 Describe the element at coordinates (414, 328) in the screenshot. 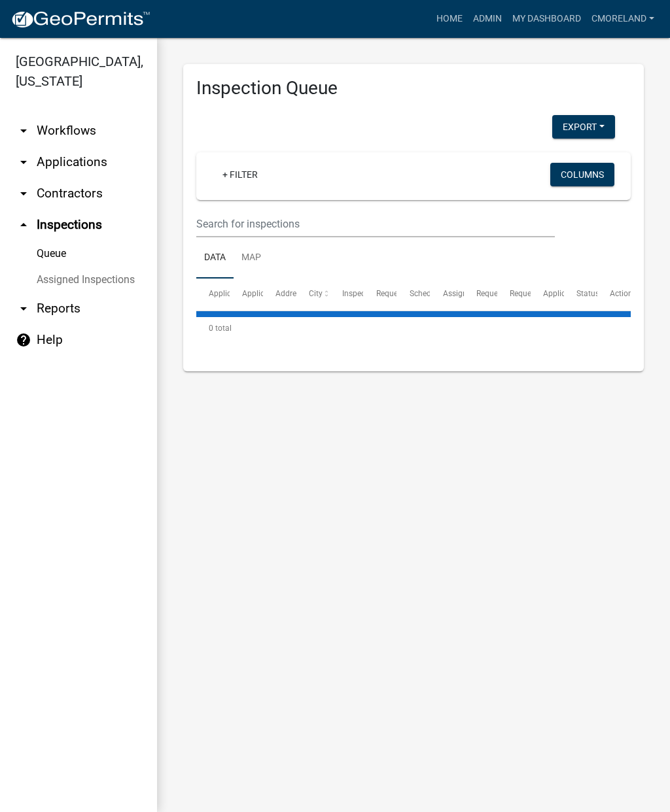

I see `div: 0 total` at that location.